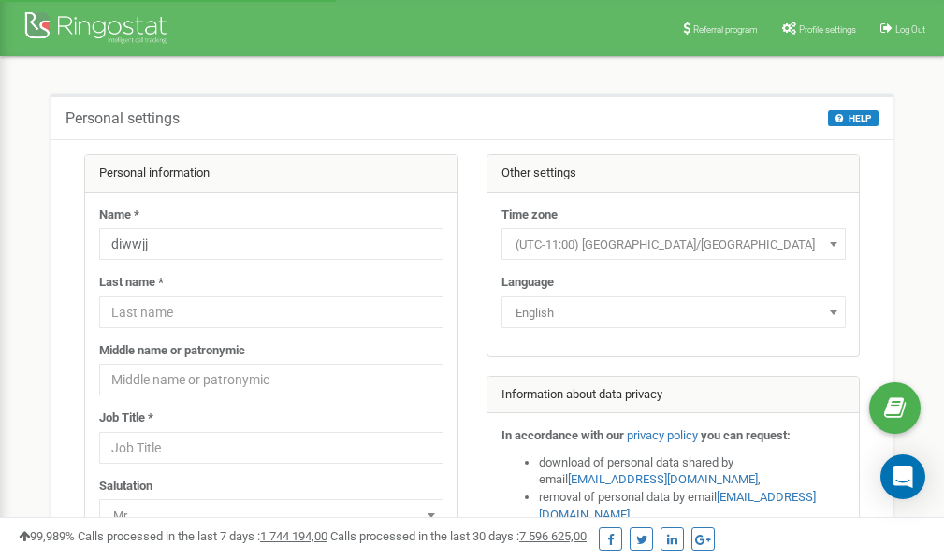 The height and width of the screenshot is (560, 944). Describe the element at coordinates (674, 395) in the screenshot. I see `div: Information about data privacy` at that location.